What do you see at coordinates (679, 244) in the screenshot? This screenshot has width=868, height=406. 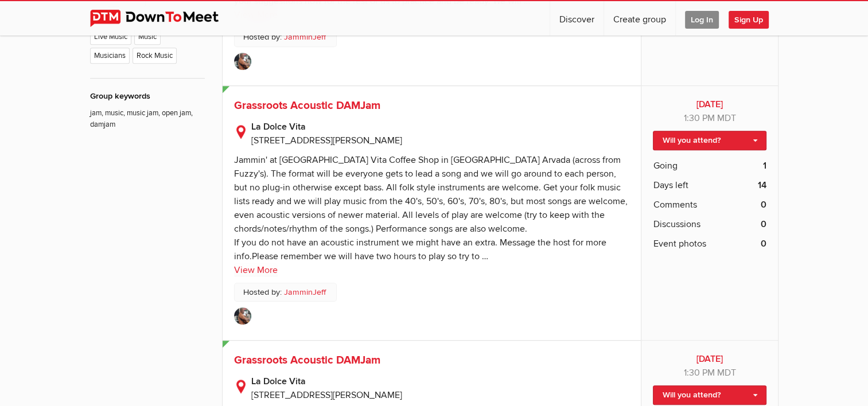 I see `span: Event photos` at bounding box center [679, 244].